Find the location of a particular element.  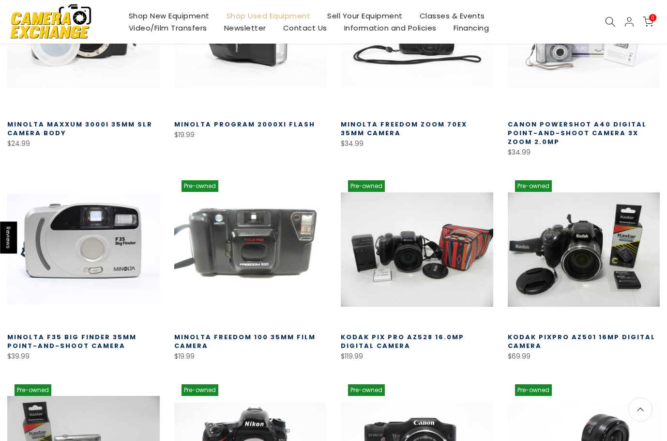

div: $24.99 is located at coordinates (83, 143).